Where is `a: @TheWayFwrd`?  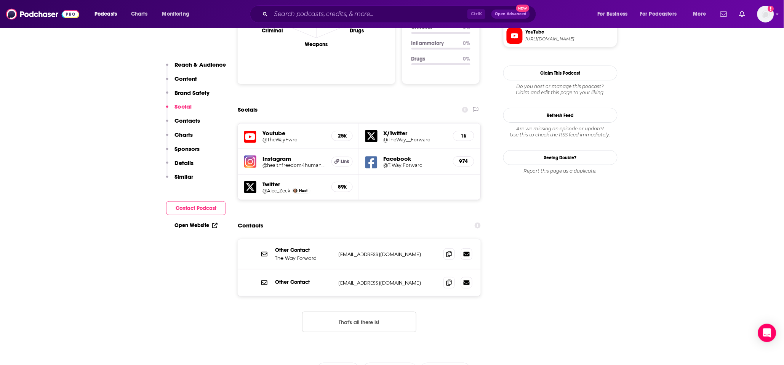 a: @TheWayFwrd is located at coordinates (294, 139).